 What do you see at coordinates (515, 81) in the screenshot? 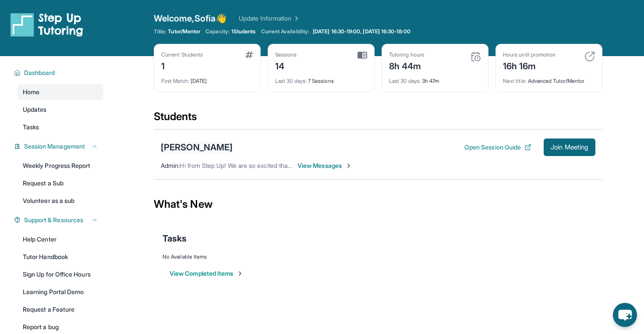
I see `span: Next title :` at bounding box center [515, 81].